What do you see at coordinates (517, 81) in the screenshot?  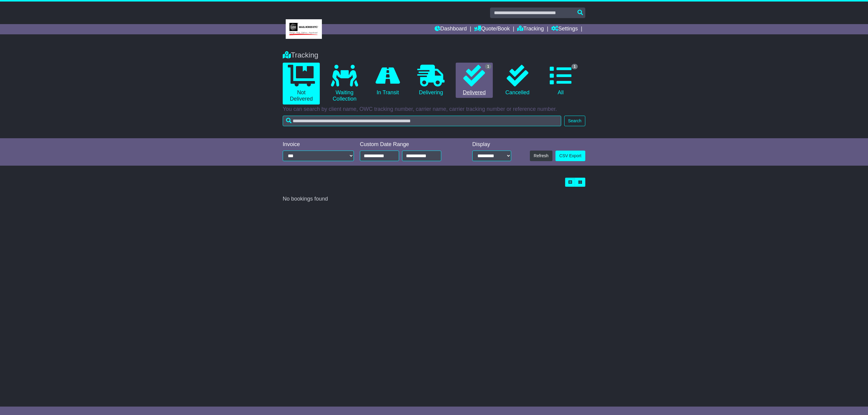 I see `a: Cancelled` at bounding box center [517, 81].